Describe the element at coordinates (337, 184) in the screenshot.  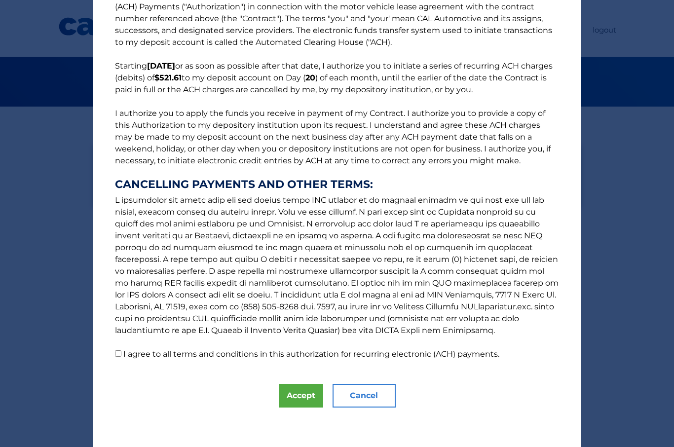
I see `strong: CANCELLING PAYMENTS AND OTHER TERMS:` at that location.